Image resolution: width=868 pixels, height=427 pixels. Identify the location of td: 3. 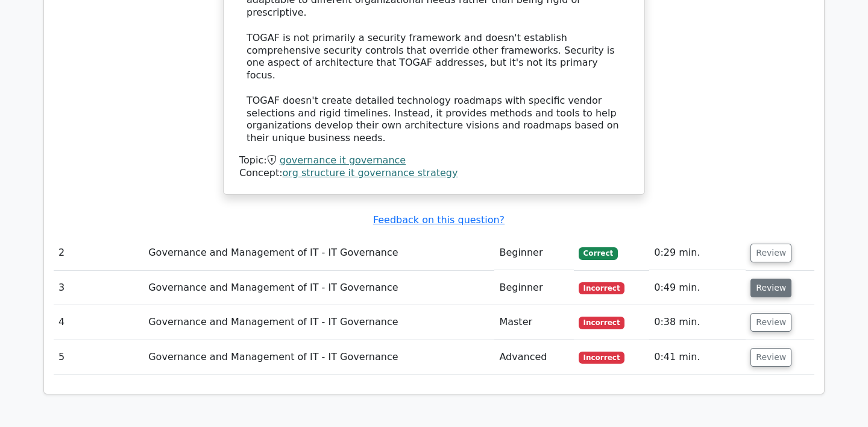
(98, 288).